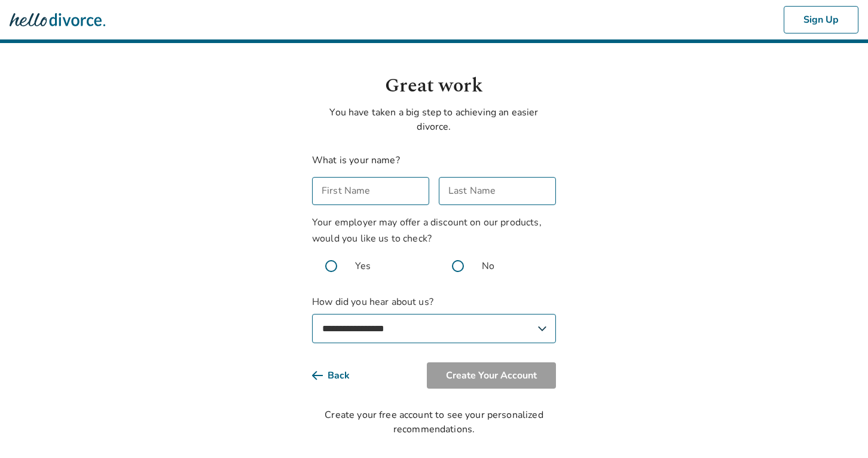  I want to click on img: Hello Divorce Logo, so click(57, 20).